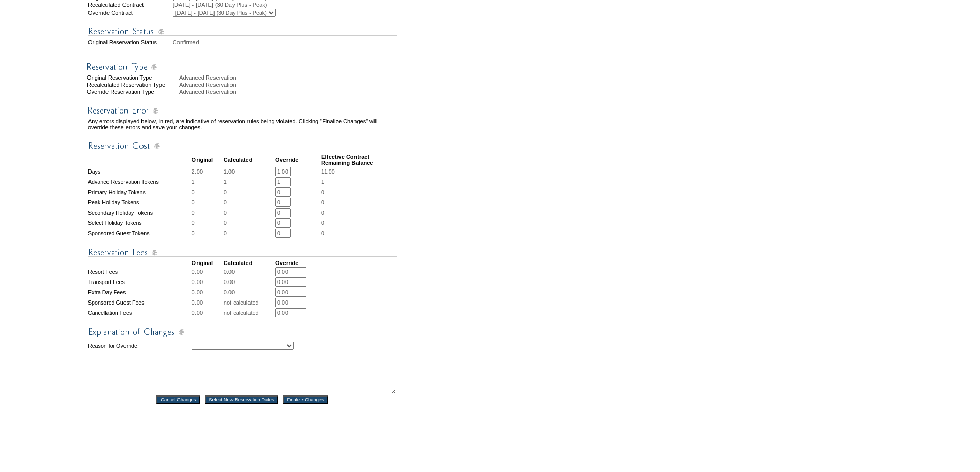  What do you see at coordinates (139, 233) in the screenshot?
I see `td: Sponsored Guest Tokens` at bounding box center [139, 233].